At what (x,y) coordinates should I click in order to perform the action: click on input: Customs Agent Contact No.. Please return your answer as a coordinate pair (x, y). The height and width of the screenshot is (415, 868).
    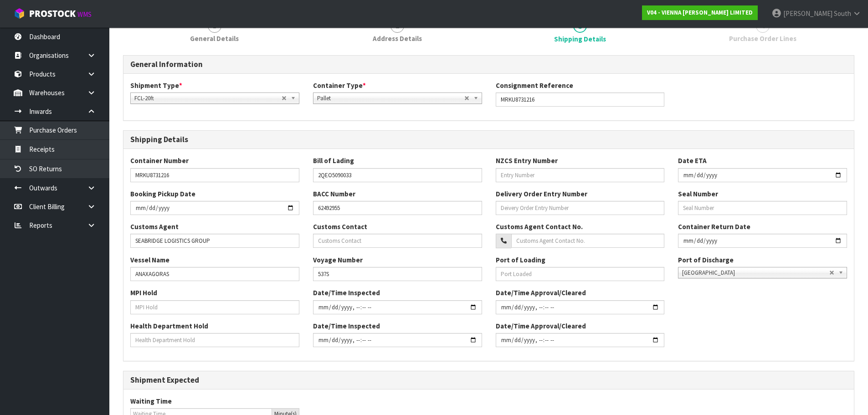
    Looking at the image, I should click on (588, 241).